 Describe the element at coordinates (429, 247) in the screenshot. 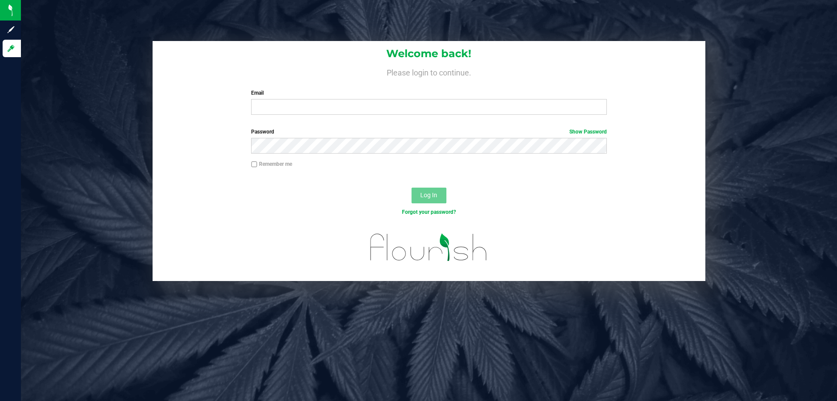

I see `img: flourish_logo.svg` at that location.